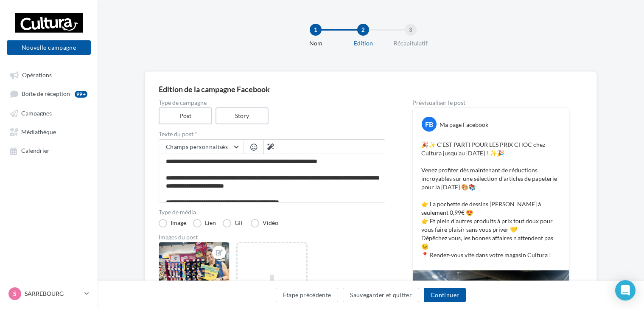 The height and width of the screenshot is (309, 644). Describe the element at coordinates (15, 294) in the screenshot. I see `span: S` at that location.